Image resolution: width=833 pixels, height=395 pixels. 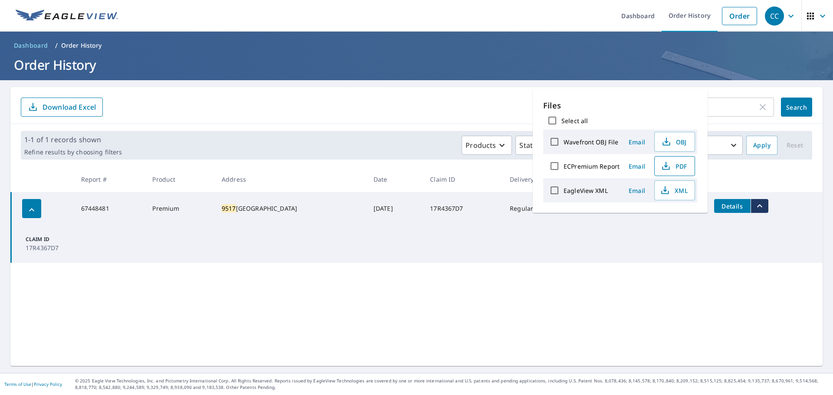 I want to click on button: Download Excel, so click(x=62, y=107).